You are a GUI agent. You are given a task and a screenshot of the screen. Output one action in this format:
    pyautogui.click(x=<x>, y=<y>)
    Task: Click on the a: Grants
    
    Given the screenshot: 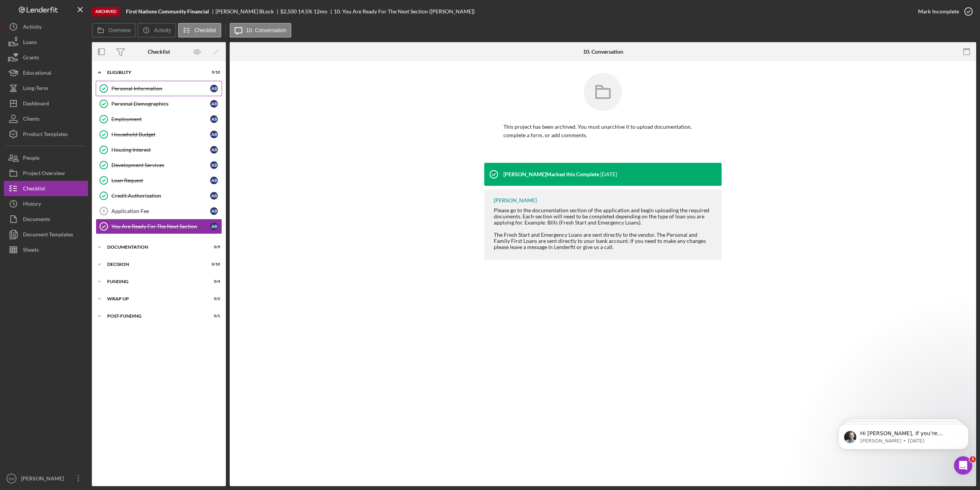 What is the action you would take?
    pyautogui.click(x=46, y=58)
    